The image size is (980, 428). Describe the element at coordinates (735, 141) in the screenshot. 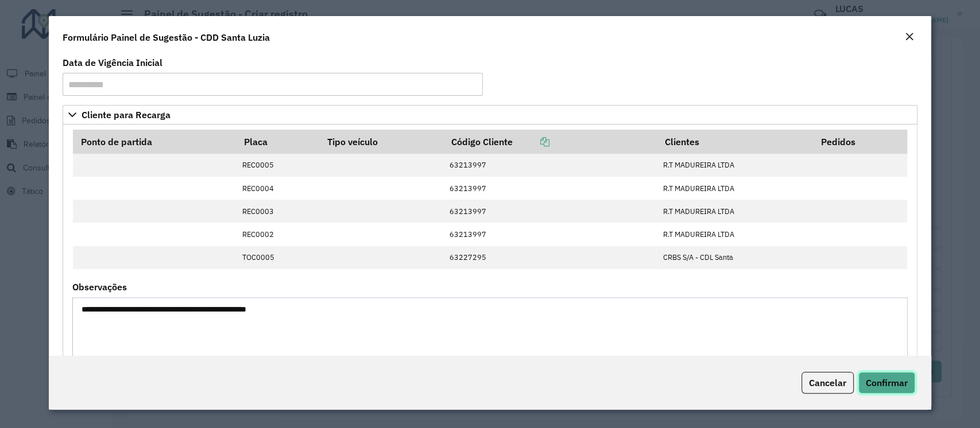

I see `th: Clientes` at that location.